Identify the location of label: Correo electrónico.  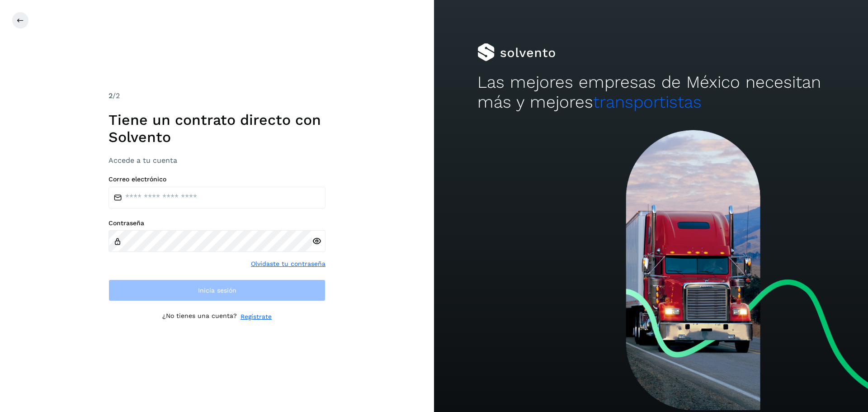
(217, 179).